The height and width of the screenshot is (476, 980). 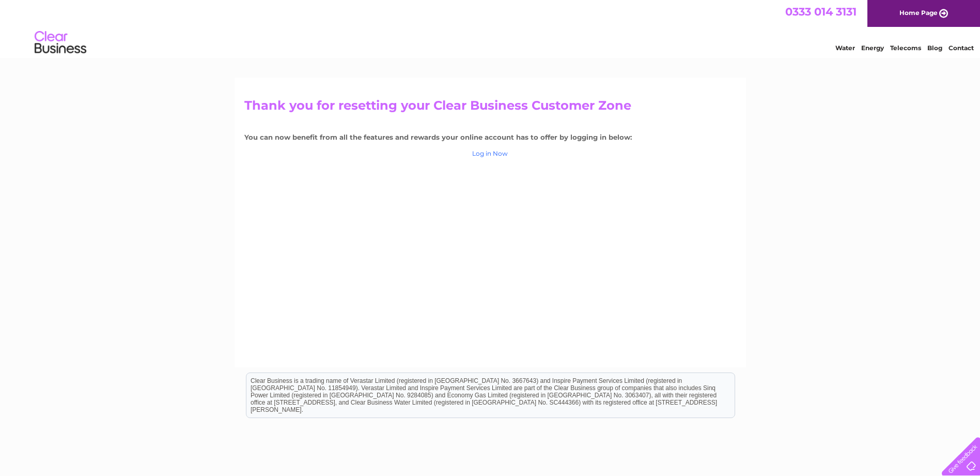 I want to click on a: Log in Now, so click(x=490, y=153).